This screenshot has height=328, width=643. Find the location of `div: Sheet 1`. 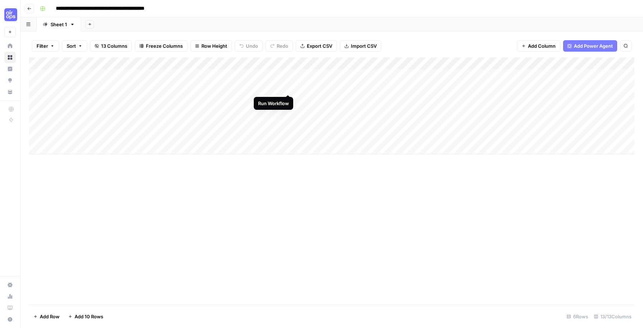

div: Sheet 1 is located at coordinates (59, 24).